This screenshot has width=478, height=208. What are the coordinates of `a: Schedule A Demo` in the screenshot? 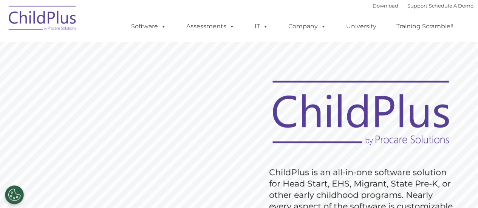 It's located at (451, 6).